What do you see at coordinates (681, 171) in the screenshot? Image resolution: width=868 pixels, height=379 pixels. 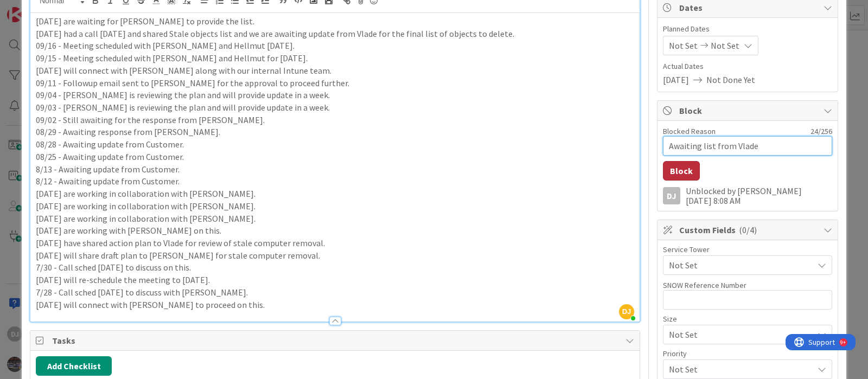 I see `button: Block` at bounding box center [681, 171].